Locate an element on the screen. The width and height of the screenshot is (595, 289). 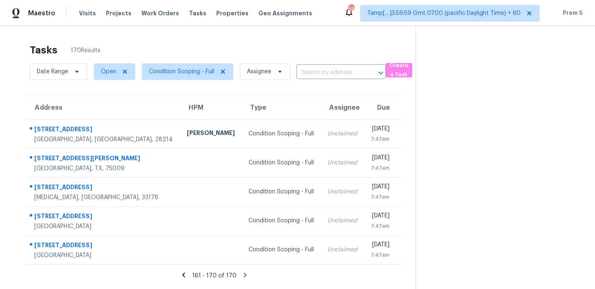
span: Assignee is located at coordinates (259, 72).